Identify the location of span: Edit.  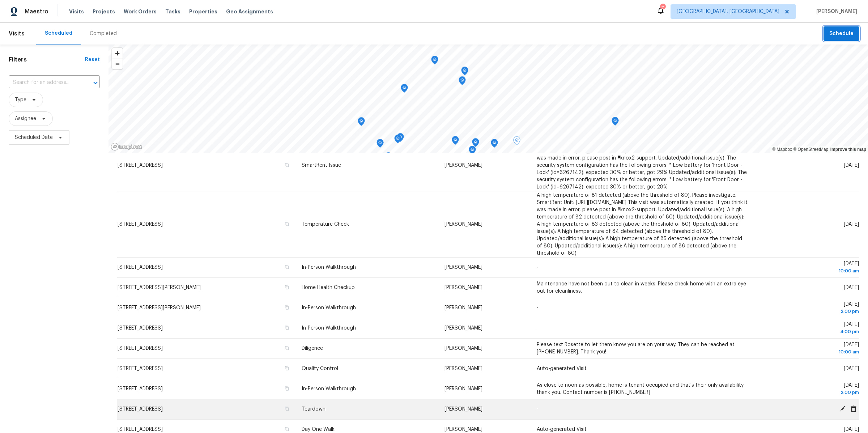
(843, 409).